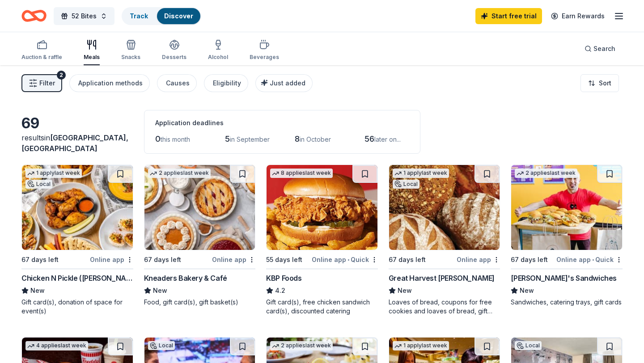  I want to click on span: 5, so click(227, 139).